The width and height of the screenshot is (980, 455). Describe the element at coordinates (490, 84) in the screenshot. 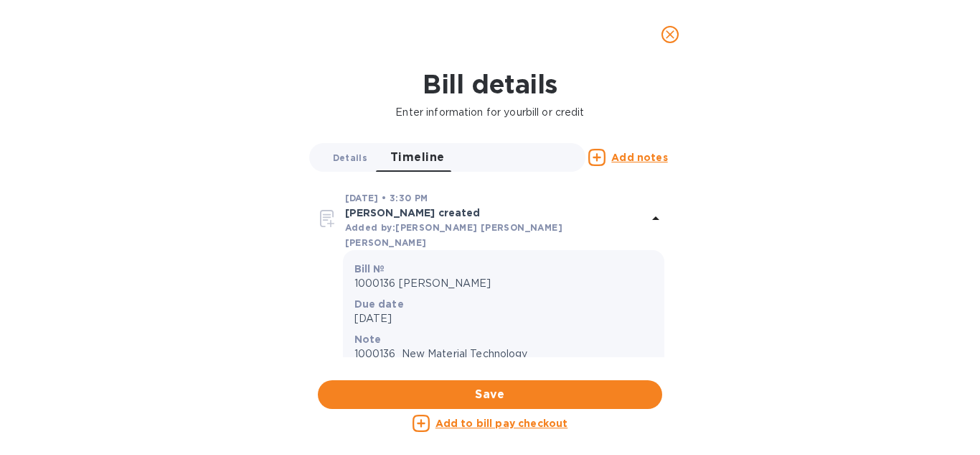

I see `h1: Bill details` at that location.